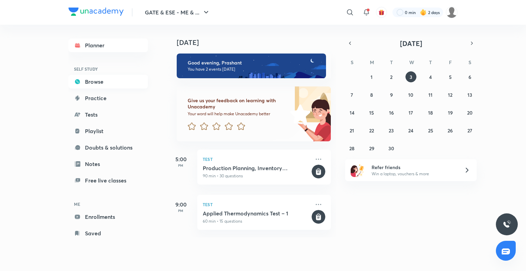 The width and height of the screenshot is (526, 271). I want to click on abbr: September 22, 2025, so click(372, 130).